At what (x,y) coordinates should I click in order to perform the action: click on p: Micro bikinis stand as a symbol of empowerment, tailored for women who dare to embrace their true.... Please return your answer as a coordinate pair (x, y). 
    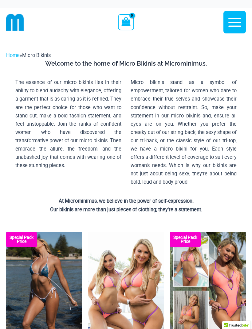
    Looking at the image, I should click on (183, 132).